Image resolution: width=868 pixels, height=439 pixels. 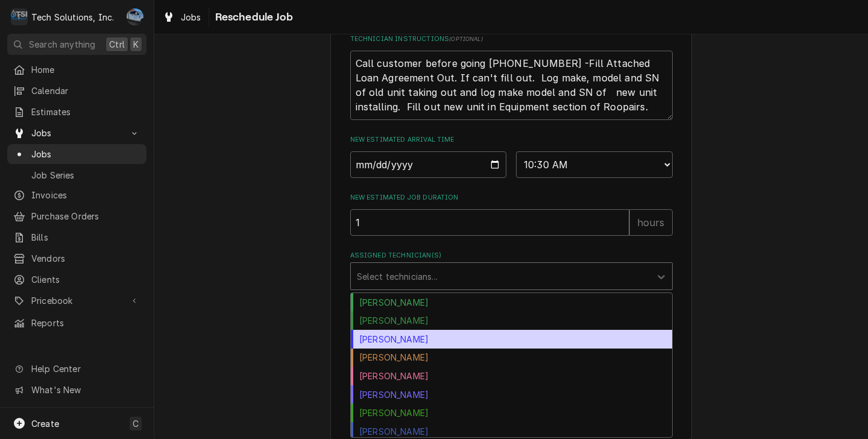 What do you see at coordinates (76, 369) in the screenshot?
I see `a: Go to Help Center` at bounding box center [76, 369].